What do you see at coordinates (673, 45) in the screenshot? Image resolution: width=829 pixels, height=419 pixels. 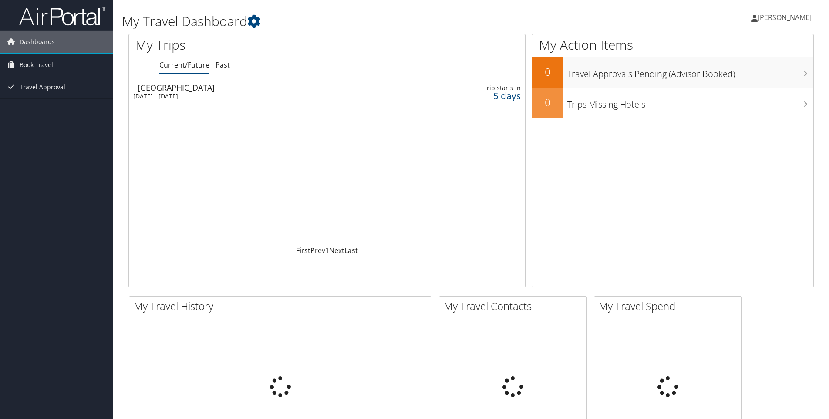 I see `h1: My Action Items` at bounding box center [673, 45].